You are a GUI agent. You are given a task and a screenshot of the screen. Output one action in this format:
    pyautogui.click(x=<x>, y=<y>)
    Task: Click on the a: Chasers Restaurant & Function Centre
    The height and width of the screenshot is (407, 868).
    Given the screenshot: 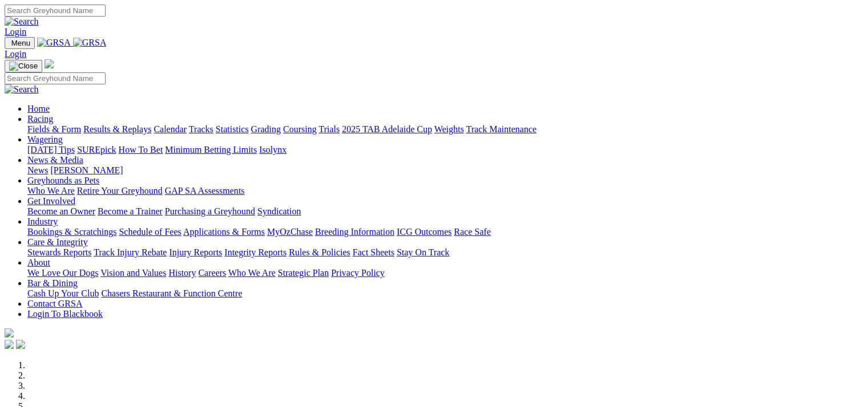 What is the action you would take?
    pyautogui.click(x=171, y=293)
    